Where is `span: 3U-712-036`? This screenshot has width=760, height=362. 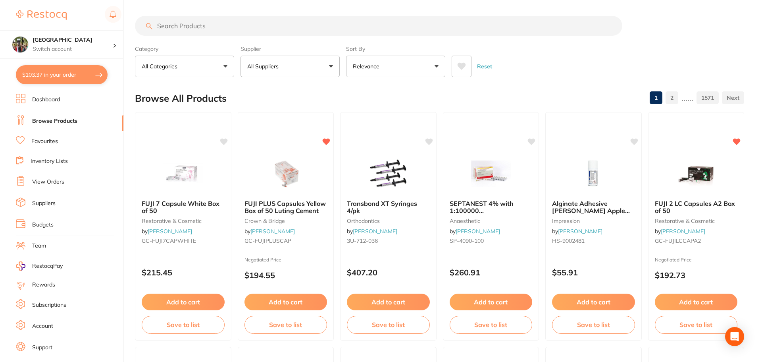
span: 3U-712-036 is located at coordinates (362, 241).